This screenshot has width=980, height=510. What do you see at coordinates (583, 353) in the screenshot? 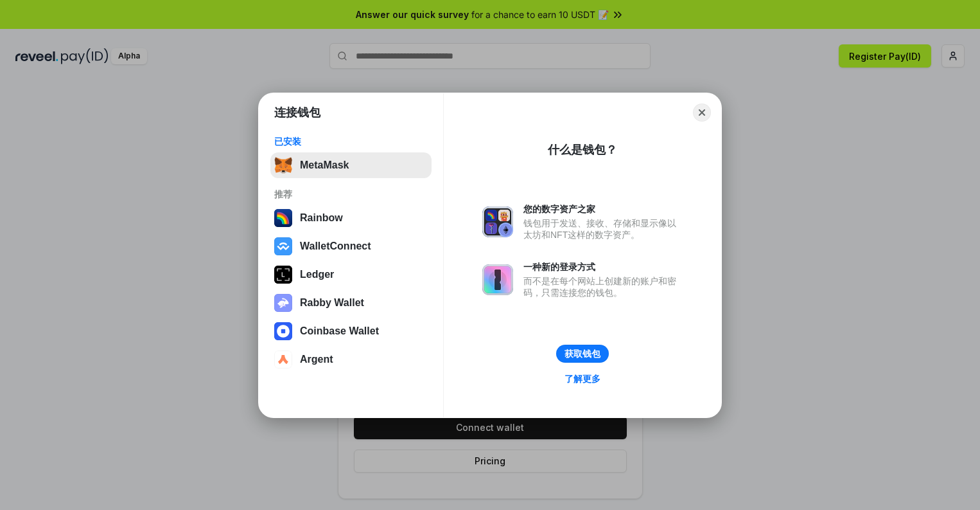
I see `button: 获取钱包` at bounding box center [583, 353].